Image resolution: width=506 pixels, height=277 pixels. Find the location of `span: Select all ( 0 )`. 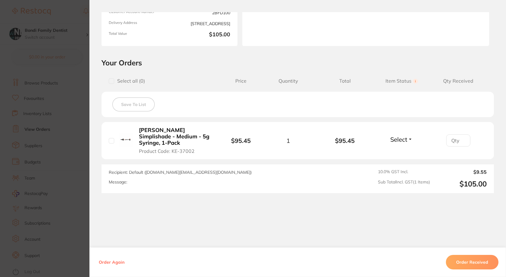

span: Select all ( 0 ) is located at coordinates (130, 81).